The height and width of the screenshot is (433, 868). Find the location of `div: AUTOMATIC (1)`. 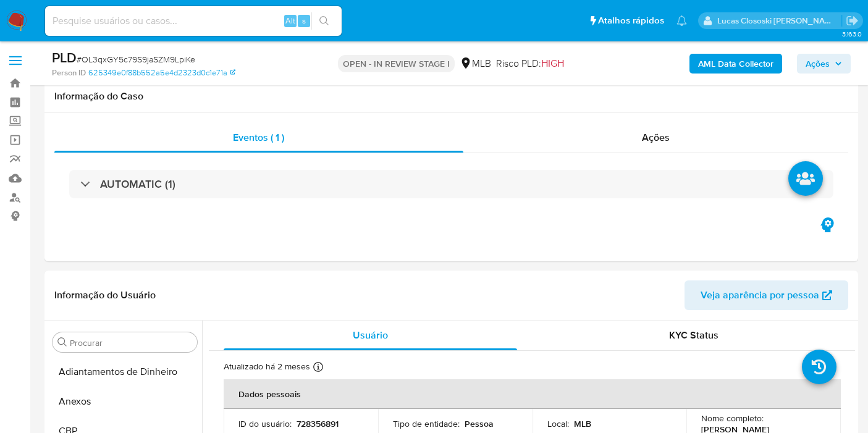

div: AUTOMATIC (1) is located at coordinates (451, 184).